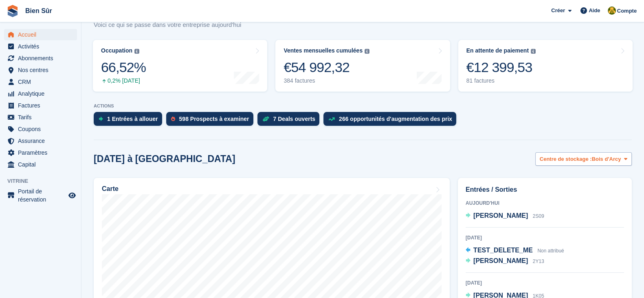 The width and height of the screenshot is (644, 298). What do you see at coordinates (72, 195) in the screenshot?
I see `a: Boutique d'aperçu` at bounding box center [72, 195].